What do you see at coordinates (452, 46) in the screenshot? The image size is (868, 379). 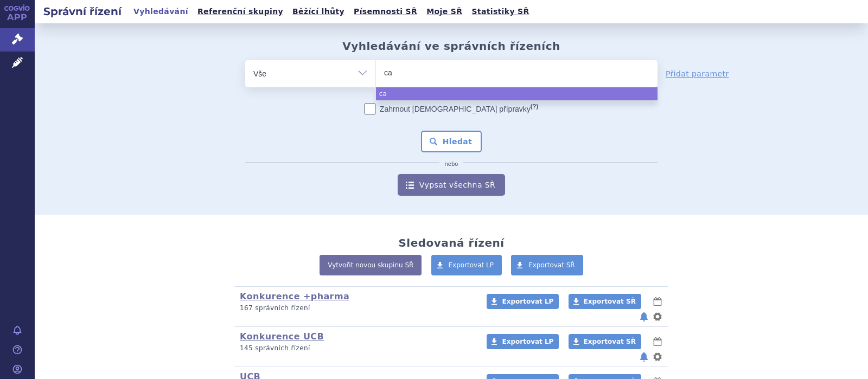 I see `h2: Vyhledávání ve správních řízeních` at bounding box center [452, 46].